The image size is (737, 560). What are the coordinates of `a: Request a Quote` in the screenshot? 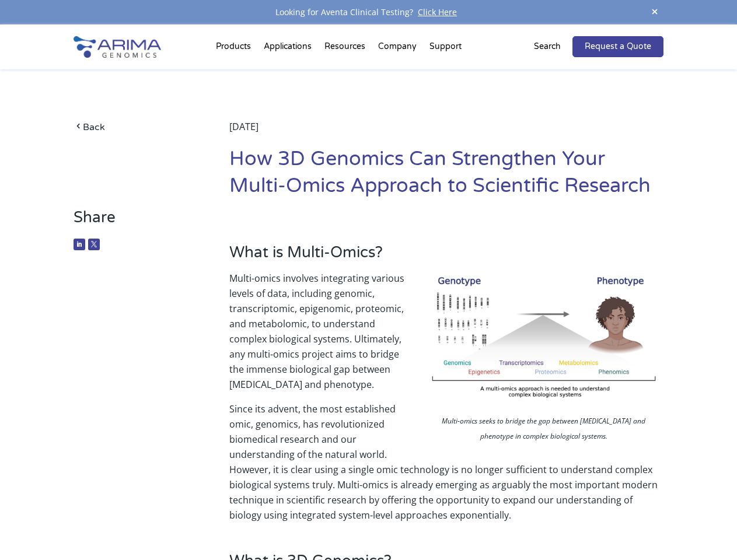 It's located at (618, 47).